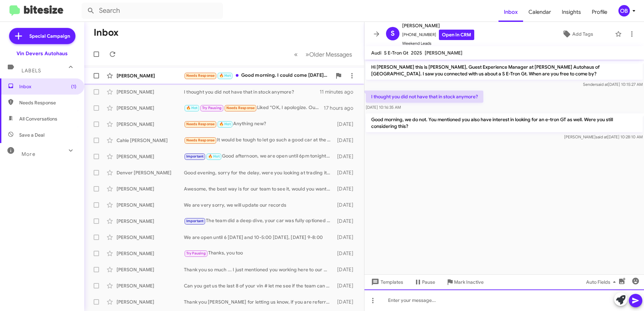 The width and height of the screenshot is (644, 311). I want to click on div: Can you get us the last 8 of your vin # let me see if the team can help., so click(259, 285).